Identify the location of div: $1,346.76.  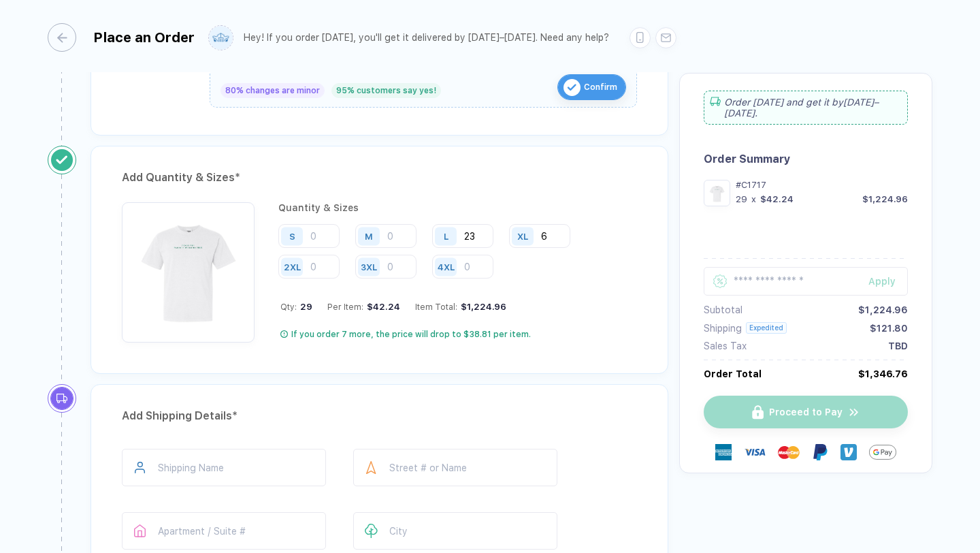
(883, 374).